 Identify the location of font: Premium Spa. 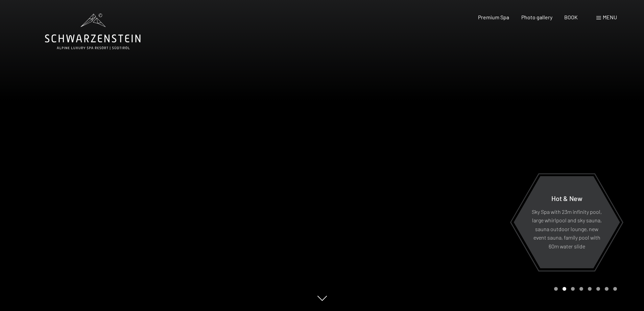
(494, 17).